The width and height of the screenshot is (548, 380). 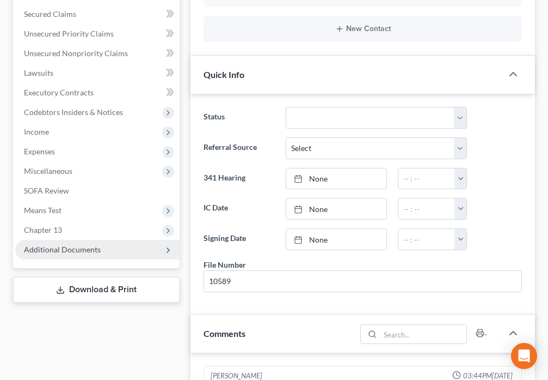 I want to click on span: Comments, so click(x=224, y=333).